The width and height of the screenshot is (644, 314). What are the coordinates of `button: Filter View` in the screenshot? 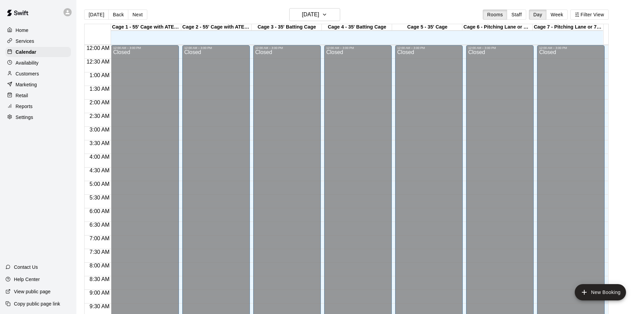 It's located at (589, 14).